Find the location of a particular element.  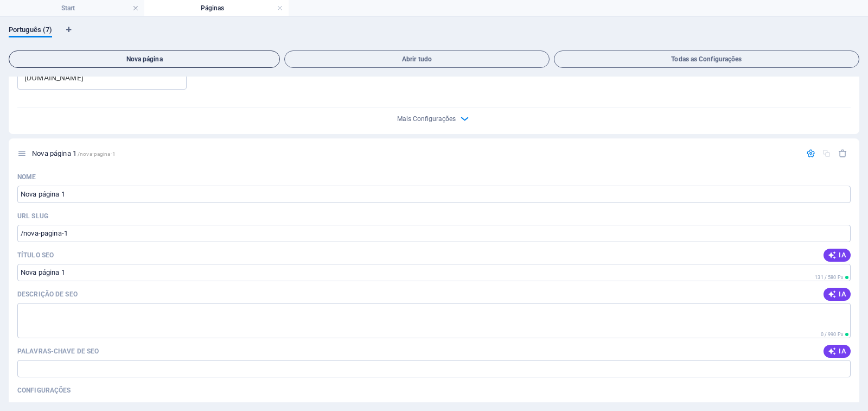

input: O título da página nos resultados da pesquisa e nas guias do navegador O título da página nos res... is located at coordinates (434, 272).